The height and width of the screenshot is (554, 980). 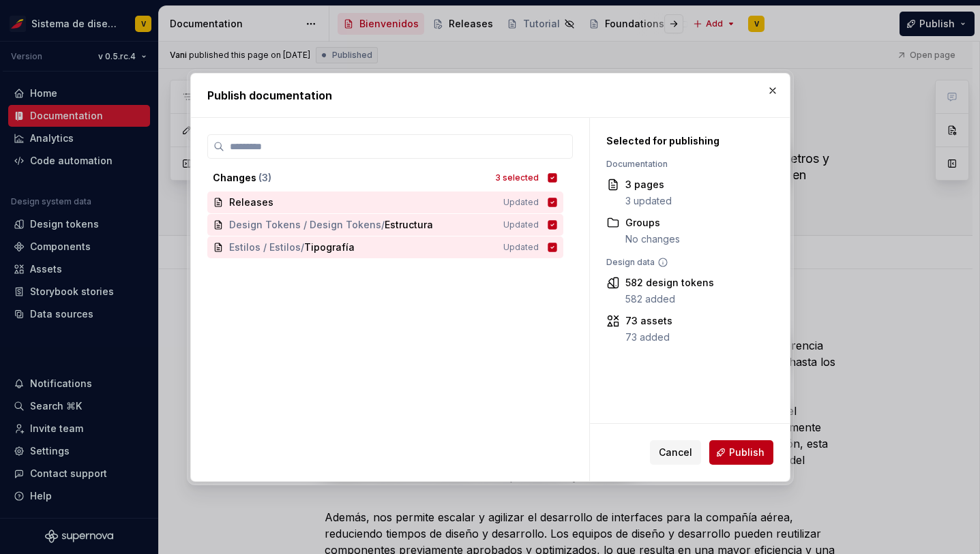 What do you see at coordinates (653, 240) in the screenshot?
I see `div: No changes` at bounding box center [653, 240].